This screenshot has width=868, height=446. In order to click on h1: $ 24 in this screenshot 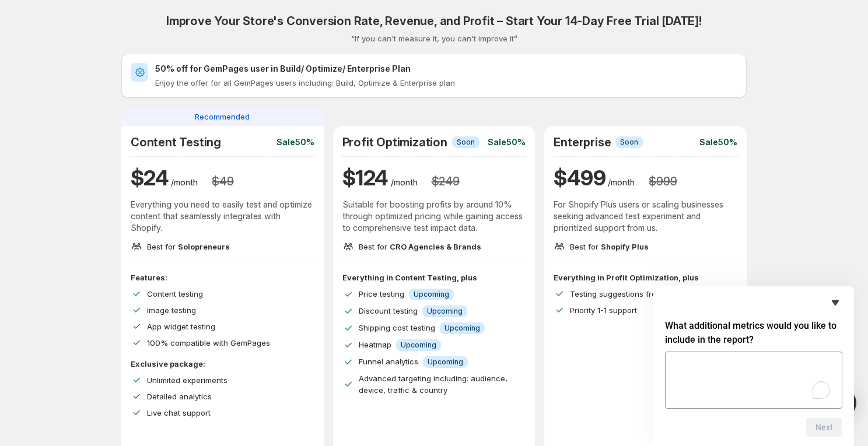, I will do `click(150, 178)`.